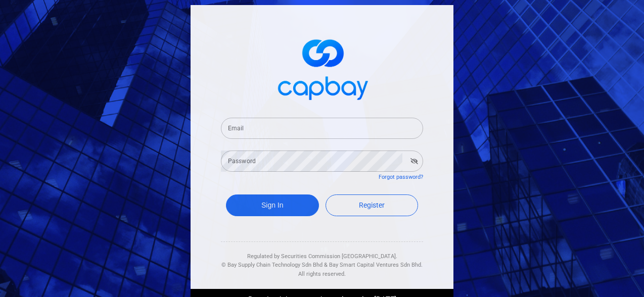  Describe the element at coordinates (372, 205) in the screenshot. I see `span: Register` at that location.